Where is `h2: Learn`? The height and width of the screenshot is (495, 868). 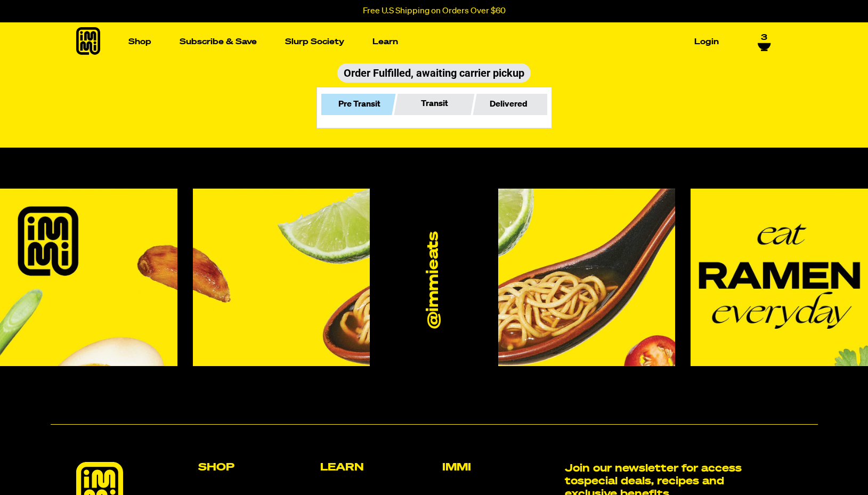 h2: Learn is located at coordinates (377, 467).